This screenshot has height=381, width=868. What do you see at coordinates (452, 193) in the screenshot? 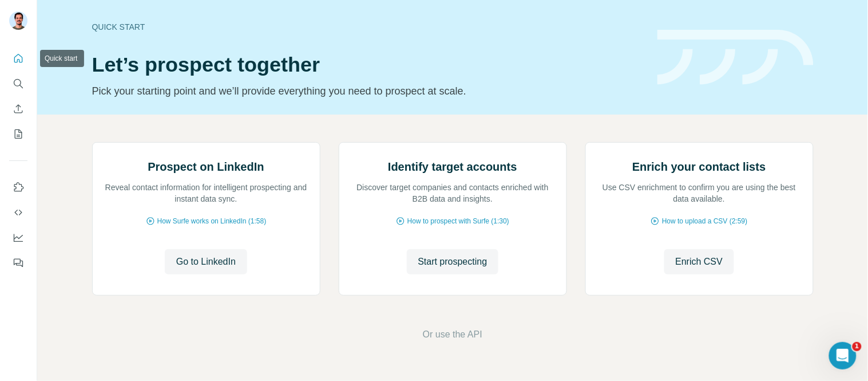
I see `p: Discover target companies and contacts enriched with B2B data and insights.` at bounding box center [452, 193].